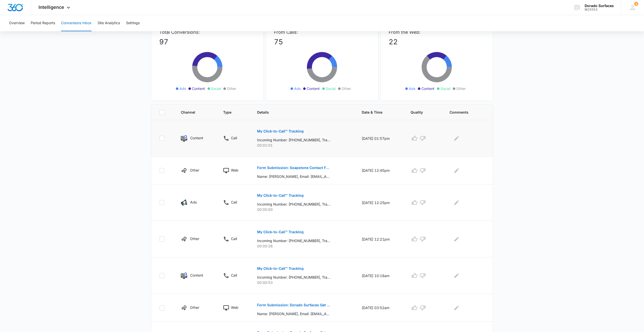 The height and width of the screenshot is (332, 644). What do you see at coordinates (294, 305) in the screenshot?
I see `p: Form Submission: Dorado Surfaces Get a Quote Form` at bounding box center [294, 305].